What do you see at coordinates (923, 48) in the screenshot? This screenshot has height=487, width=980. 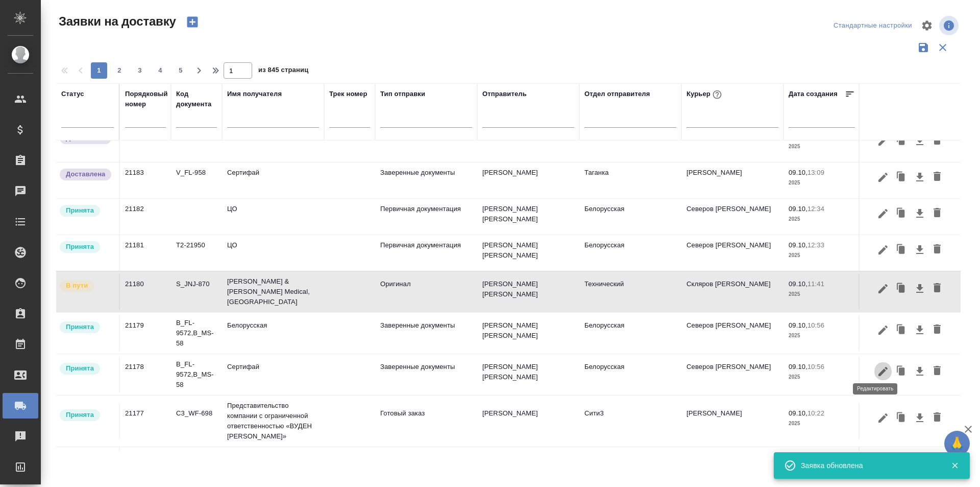 I see `button: Сохранить фильтры` at bounding box center [923, 48].